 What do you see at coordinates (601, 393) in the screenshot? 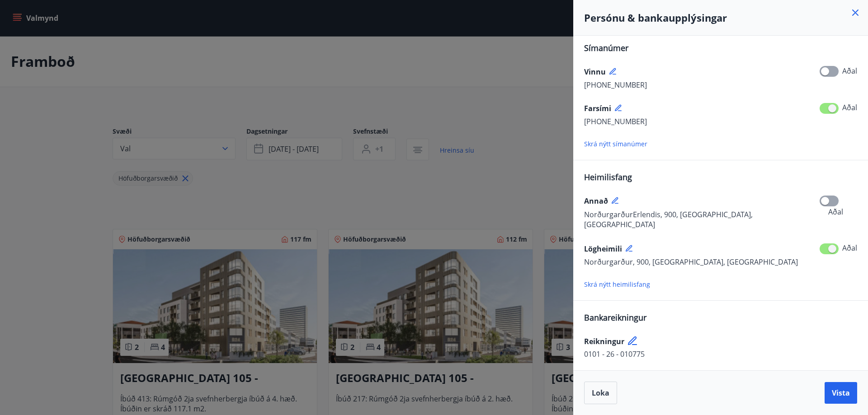
I see `span: Loka` at bounding box center [601, 393].